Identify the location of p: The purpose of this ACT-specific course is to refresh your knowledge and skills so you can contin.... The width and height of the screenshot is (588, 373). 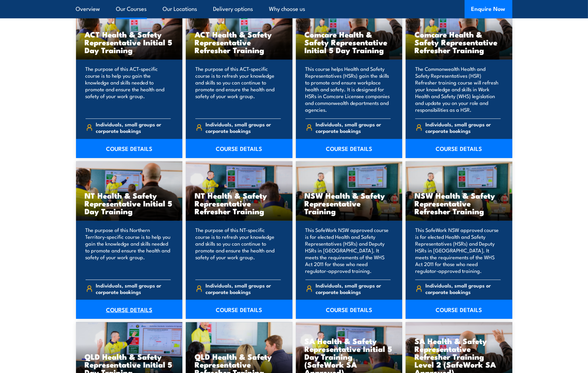
(238, 89).